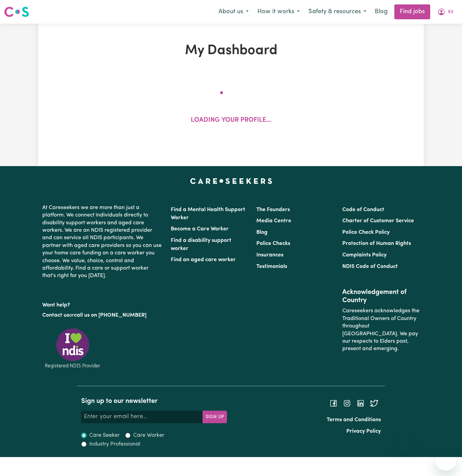  I want to click on a: Protection of Human Rights, so click(376, 244).